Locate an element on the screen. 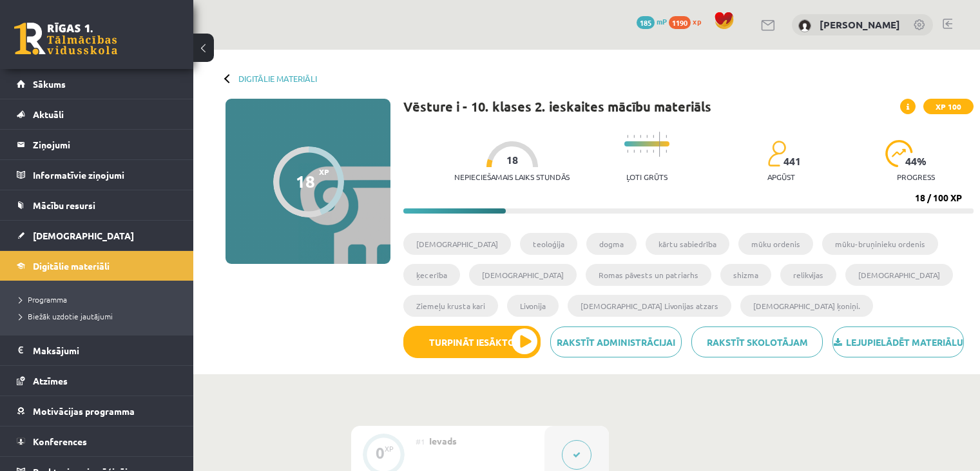 This screenshot has width=980, height=471. button: Turpināt iesākto is located at coordinates (472, 342).